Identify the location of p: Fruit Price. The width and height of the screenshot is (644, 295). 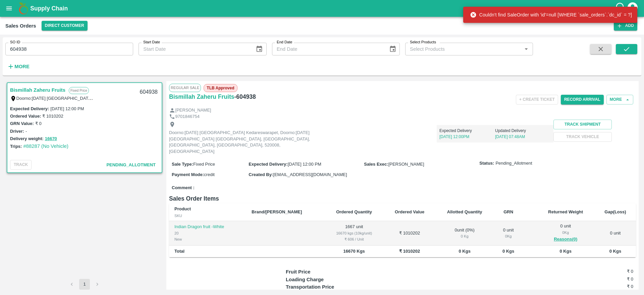
(329, 271).